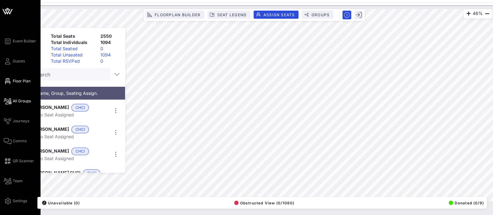 The width and height of the screenshot is (493, 215). I want to click on div: Total RSVPed, so click(73, 61).